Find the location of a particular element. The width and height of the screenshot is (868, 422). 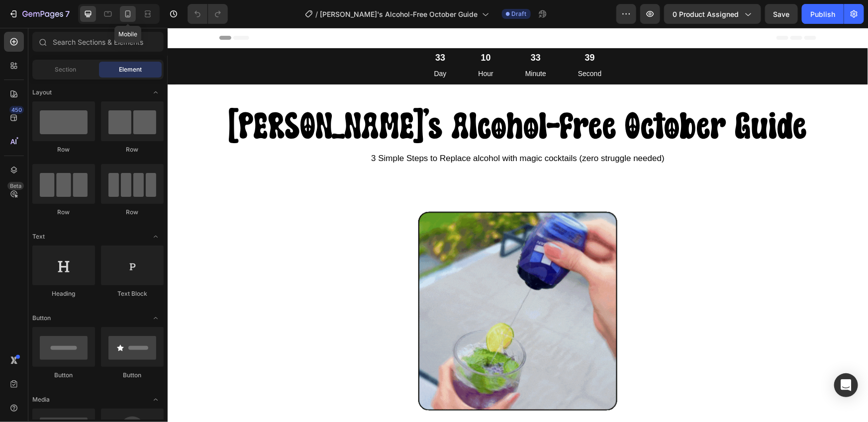

span: 0 product assigned is located at coordinates (705, 14).